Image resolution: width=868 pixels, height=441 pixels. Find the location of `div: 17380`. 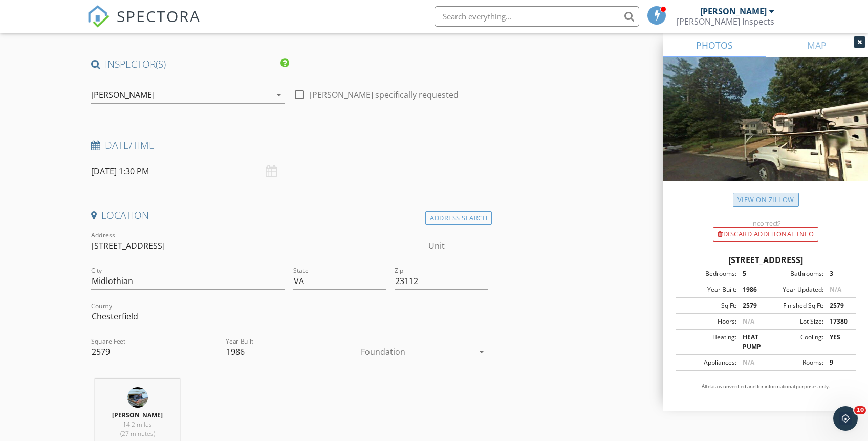

div: 17380 is located at coordinates (838, 321).